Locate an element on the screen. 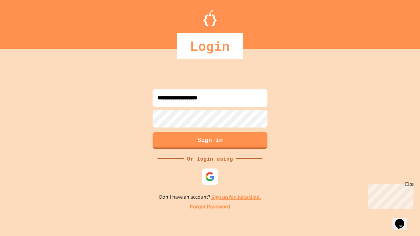 The width and height of the screenshot is (420, 236). button: Sign in is located at coordinates (210, 140).